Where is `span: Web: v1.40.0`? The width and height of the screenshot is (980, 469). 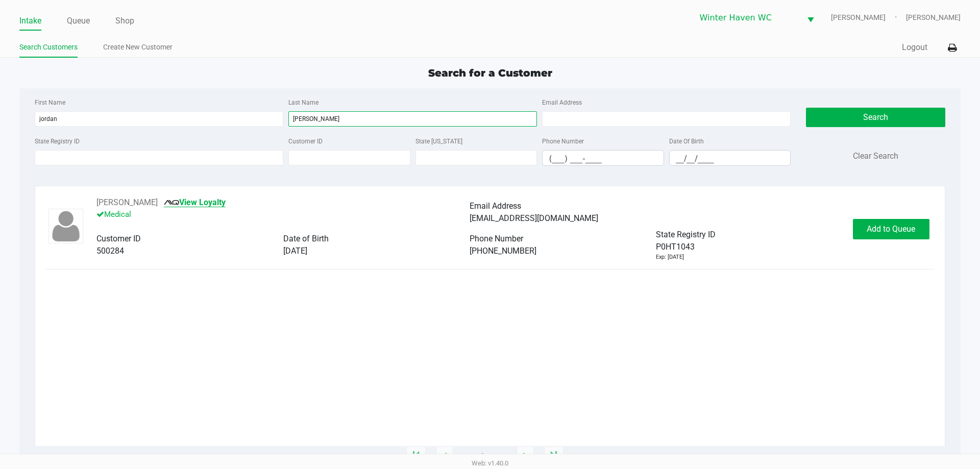 span: Web: v1.40.0 is located at coordinates (490, 463).